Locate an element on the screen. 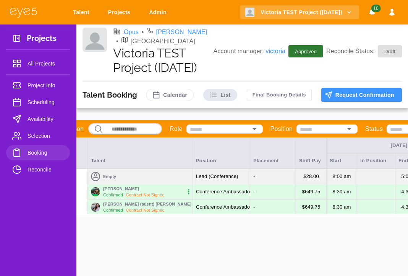  span: Booking is located at coordinates (46, 153).